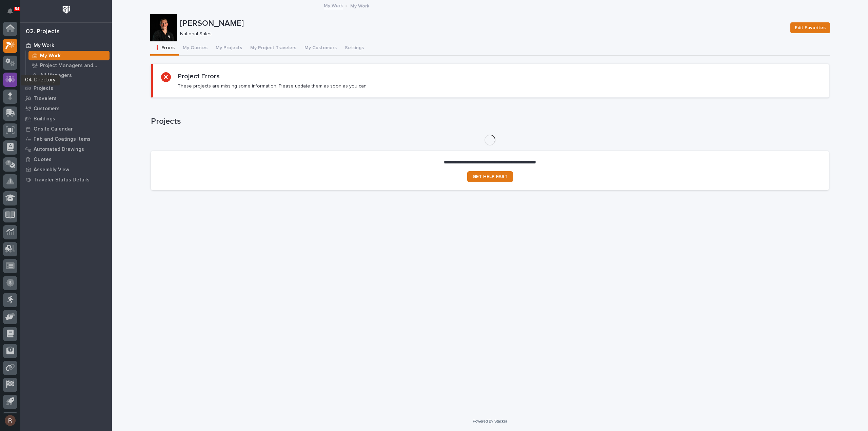 This screenshot has width=868, height=431. I want to click on a: Fab and Coatings Items, so click(66, 139).